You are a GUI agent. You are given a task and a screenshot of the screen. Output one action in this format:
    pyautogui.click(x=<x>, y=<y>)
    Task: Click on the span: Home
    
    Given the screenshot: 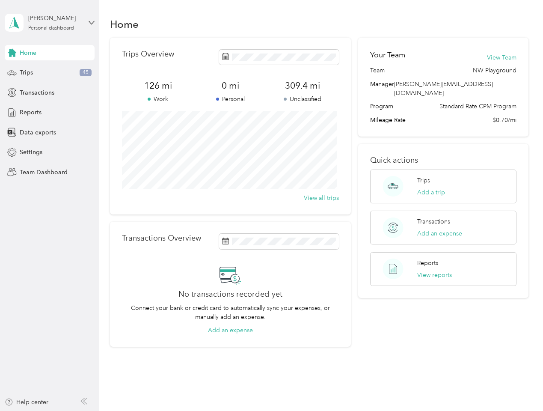 What is the action you would take?
    pyautogui.click(x=28, y=53)
    